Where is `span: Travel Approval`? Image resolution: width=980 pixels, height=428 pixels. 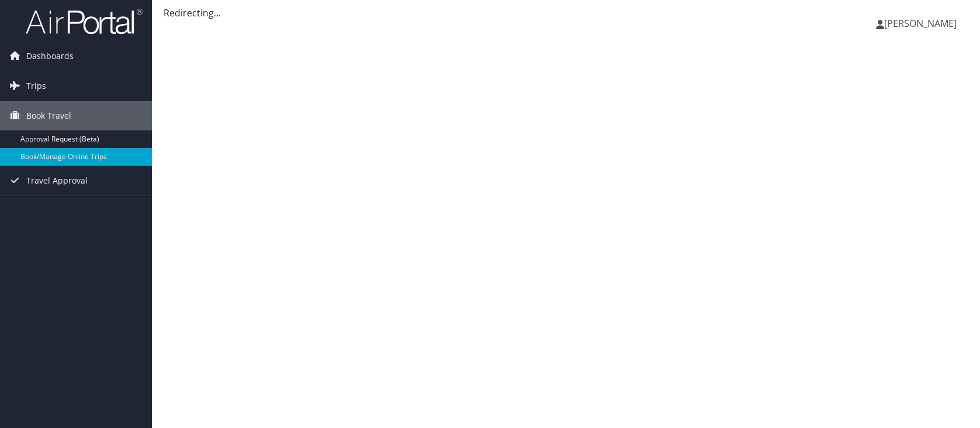 span: Travel Approval is located at coordinates (57, 181).